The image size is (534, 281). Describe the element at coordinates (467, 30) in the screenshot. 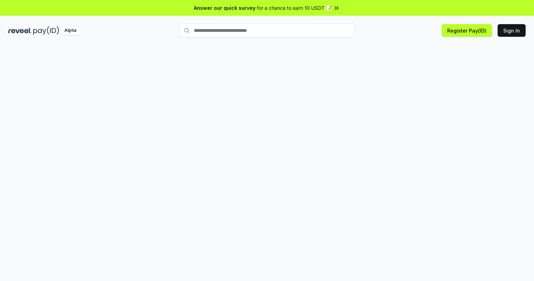

I see `button: Register Pay(ID)` at that location.